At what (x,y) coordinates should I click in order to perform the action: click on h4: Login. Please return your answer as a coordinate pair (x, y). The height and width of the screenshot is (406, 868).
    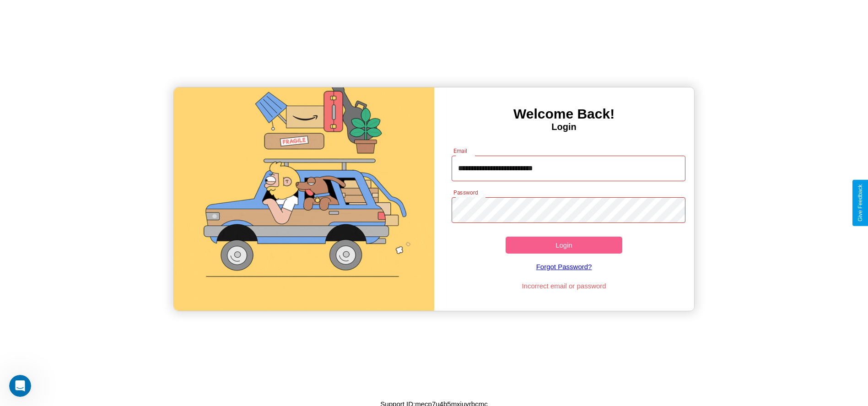
    Looking at the image, I should click on (564, 127).